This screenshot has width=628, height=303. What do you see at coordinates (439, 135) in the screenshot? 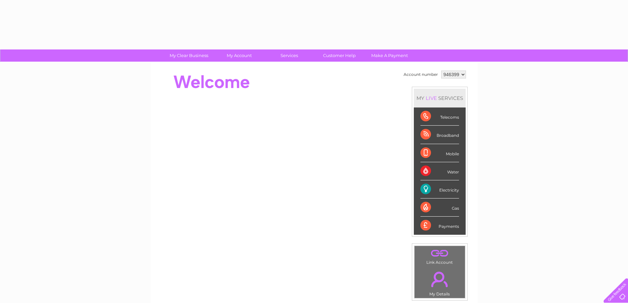
I see `div: Broadband` at bounding box center [439, 135].